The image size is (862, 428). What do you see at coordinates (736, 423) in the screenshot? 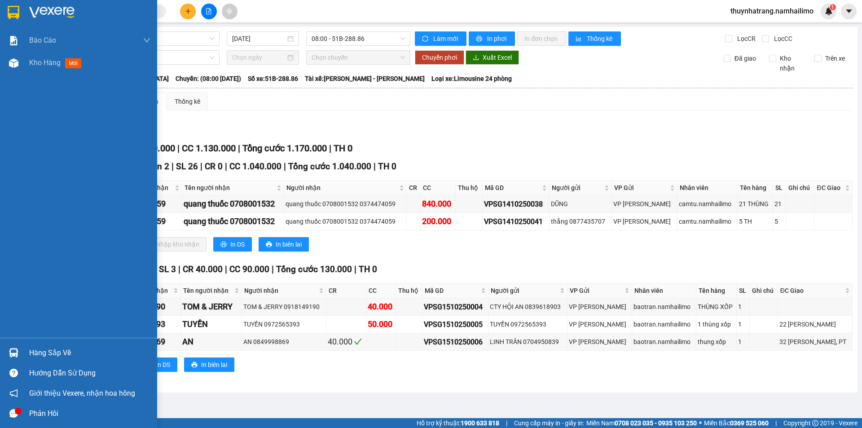
I see `span: Miền Bắc` at bounding box center [736, 423].